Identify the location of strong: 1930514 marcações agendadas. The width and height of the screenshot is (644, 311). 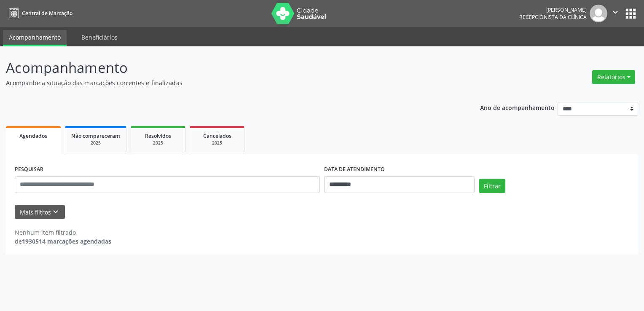
(67, 241).